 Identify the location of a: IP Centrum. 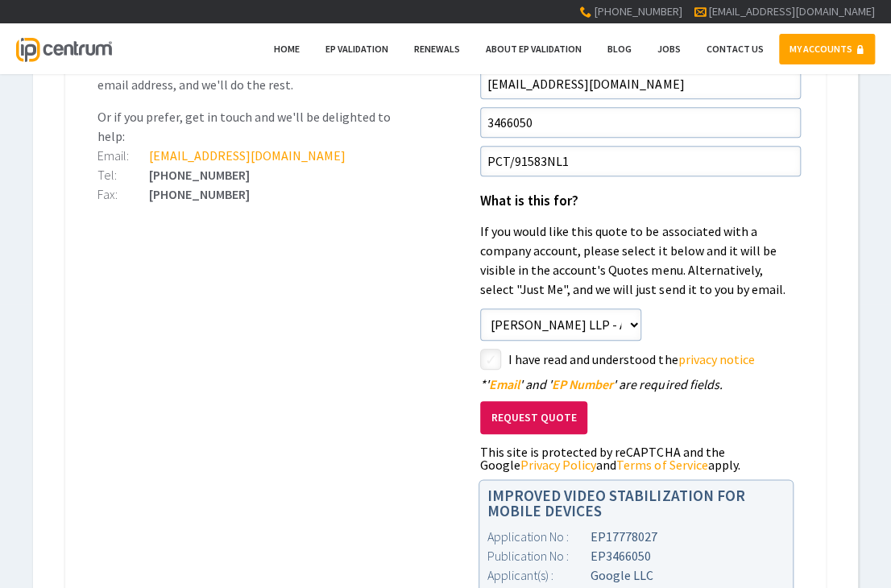
(64, 48).